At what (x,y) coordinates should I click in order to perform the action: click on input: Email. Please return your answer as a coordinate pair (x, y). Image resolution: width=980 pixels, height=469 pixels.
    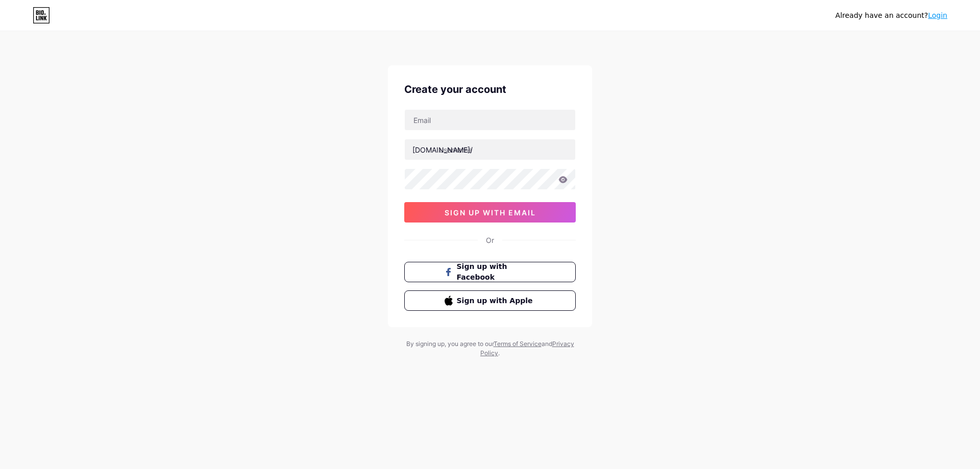
    Looking at the image, I should click on (490, 120).